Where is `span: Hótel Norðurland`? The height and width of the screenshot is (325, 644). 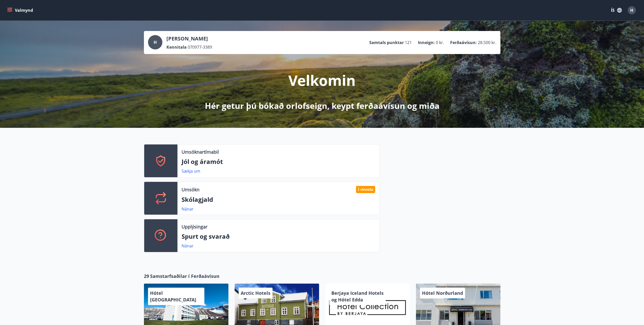 span: Hótel Norðurland is located at coordinates (442, 293).